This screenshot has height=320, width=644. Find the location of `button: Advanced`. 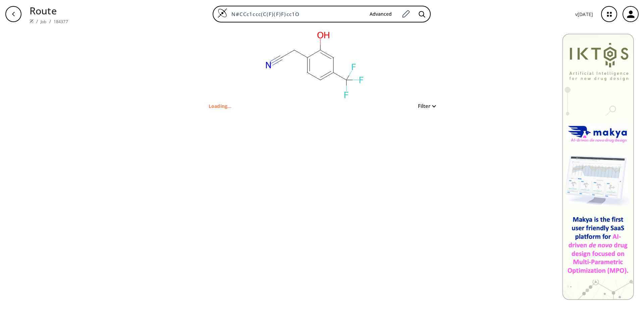

button: Advanced is located at coordinates (381, 14).